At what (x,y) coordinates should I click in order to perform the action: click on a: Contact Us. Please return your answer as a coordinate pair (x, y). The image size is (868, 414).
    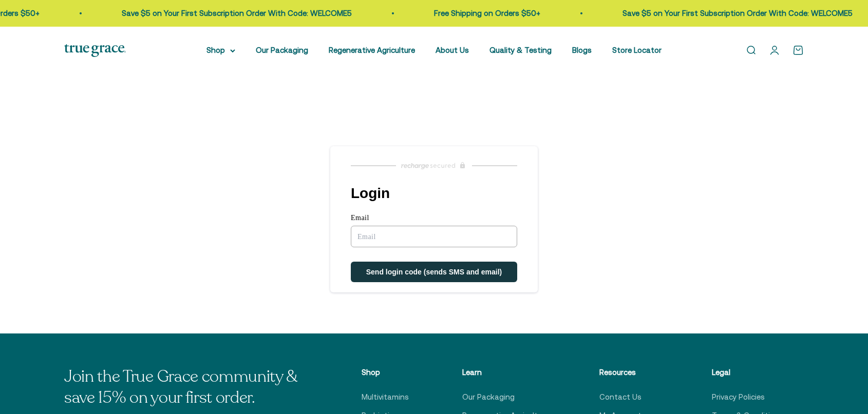
    Looking at the image, I should click on (620, 397).